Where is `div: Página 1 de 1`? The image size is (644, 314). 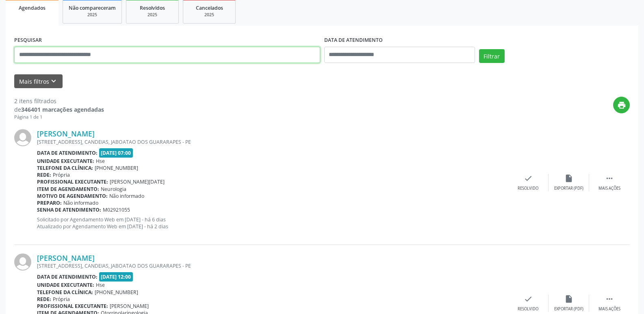 div: Página 1 de 1 is located at coordinates (59, 117).